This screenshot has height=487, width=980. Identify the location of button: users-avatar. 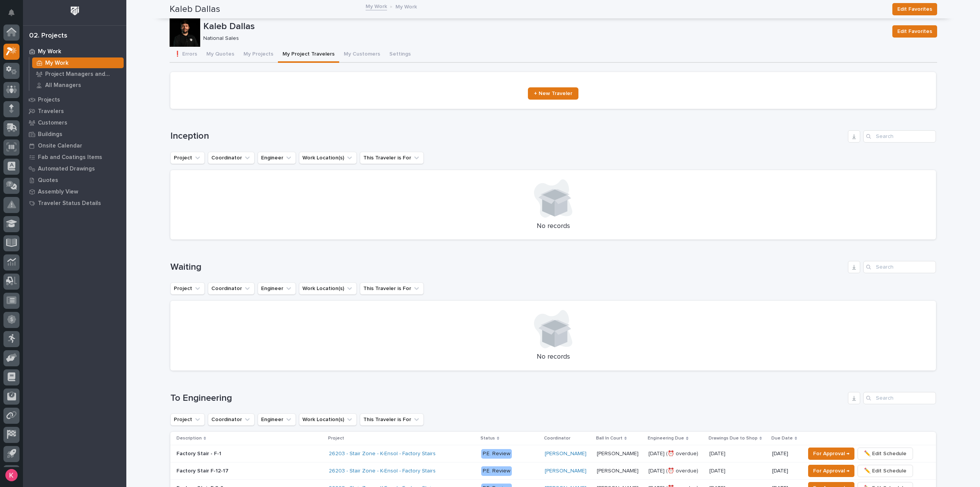
(12, 475).